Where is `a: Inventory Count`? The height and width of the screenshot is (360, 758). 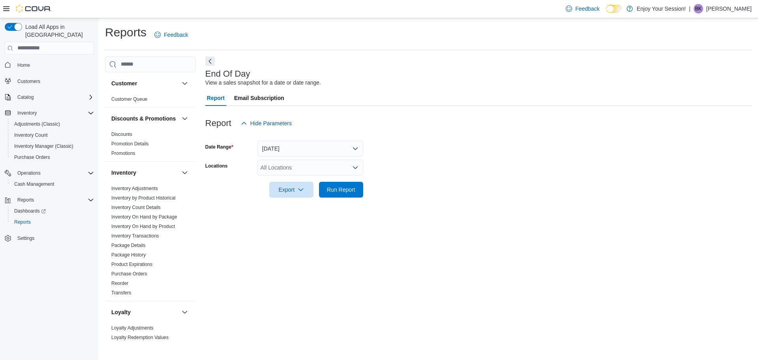
a: Inventory Count is located at coordinates (31, 135).